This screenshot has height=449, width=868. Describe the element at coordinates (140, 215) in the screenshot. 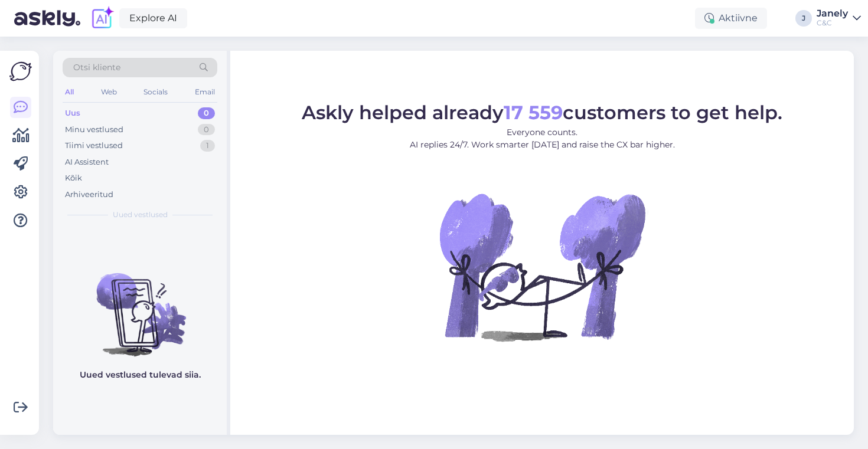

I see `span: Uued vestlused` at that location.